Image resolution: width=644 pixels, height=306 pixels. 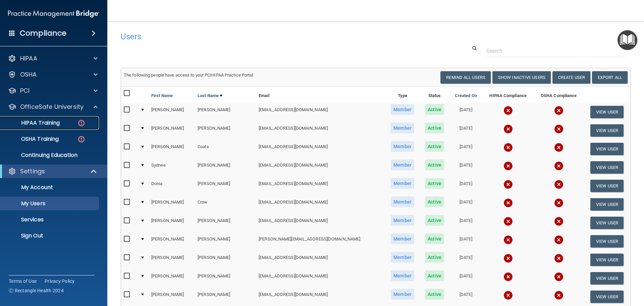 I want to click on img: PMB logo, so click(x=54, y=14).